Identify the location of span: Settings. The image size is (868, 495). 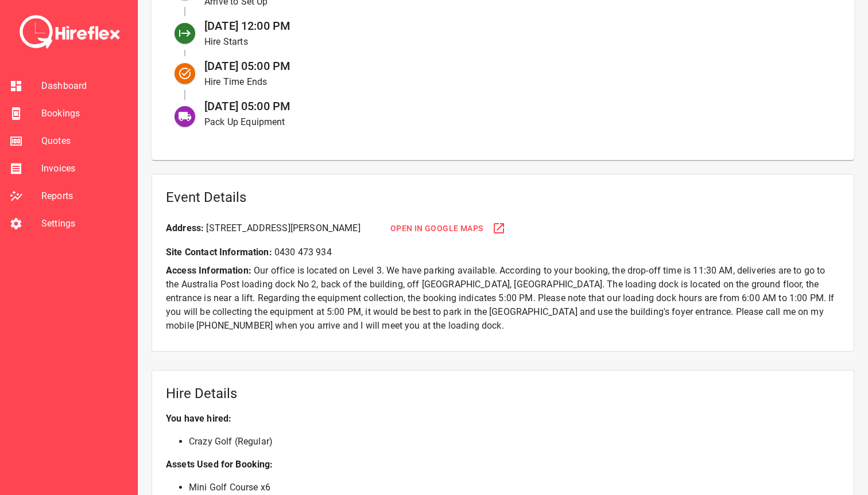
(84, 224).